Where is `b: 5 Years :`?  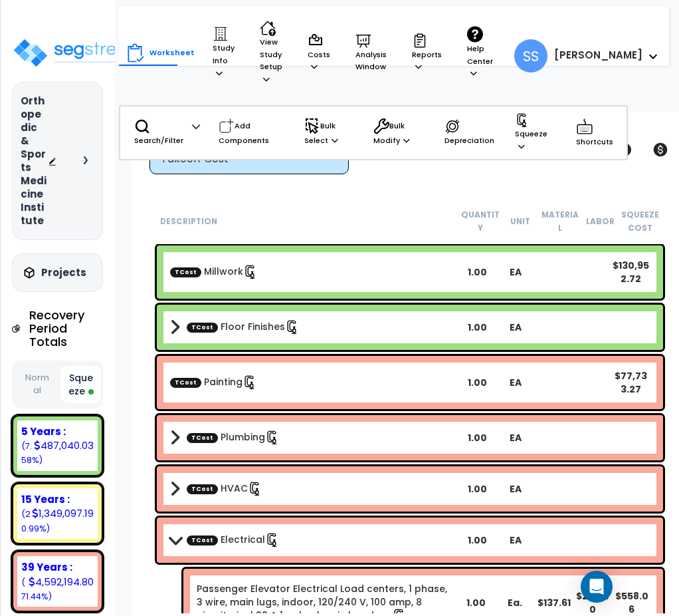 b: 5 Years : is located at coordinates (43, 431).